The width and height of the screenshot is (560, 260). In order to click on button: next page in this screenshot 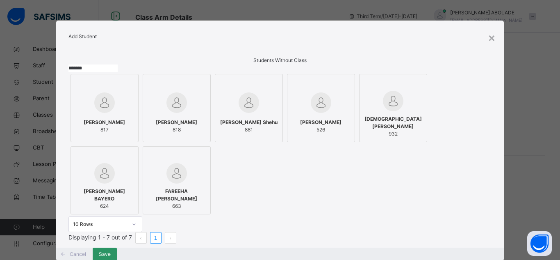, I will do `click(171, 237)`.